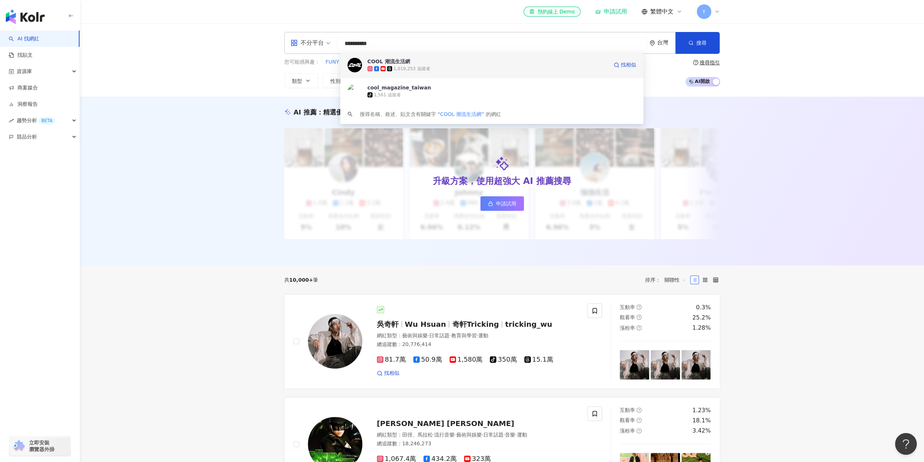 The width and height of the screenshot is (924, 462). I want to click on span: FUNY, so click(332, 62).